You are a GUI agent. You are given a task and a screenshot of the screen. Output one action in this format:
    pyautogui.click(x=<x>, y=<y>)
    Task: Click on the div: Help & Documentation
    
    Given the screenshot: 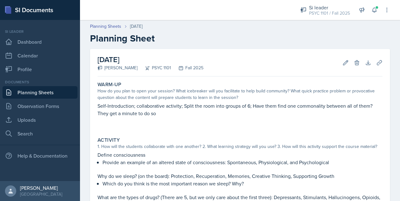 What is the action you would take?
    pyautogui.click(x=40, y=156)
    